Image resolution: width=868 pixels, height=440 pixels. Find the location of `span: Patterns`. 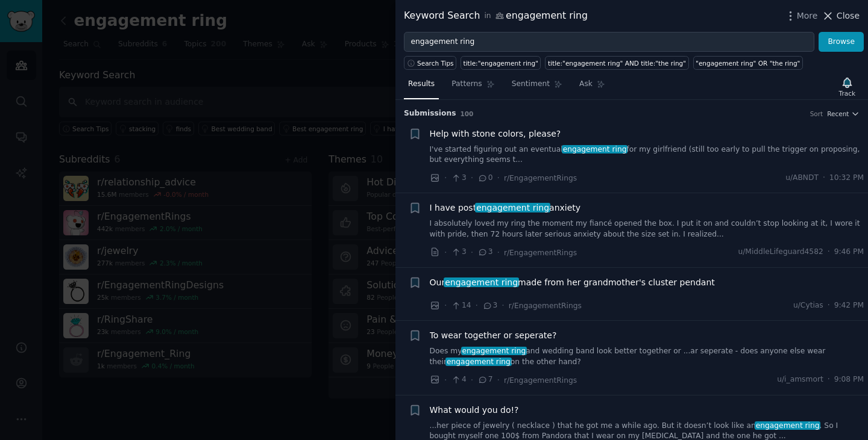

span: Patterns is located at coordinates (466, 85).